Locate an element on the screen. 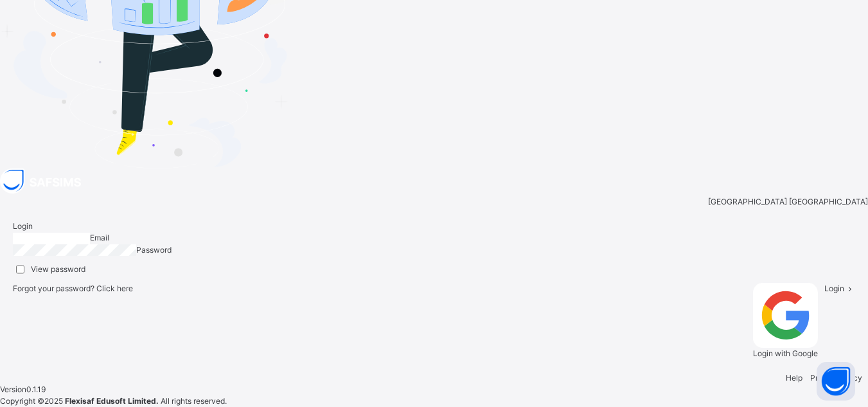  a: Click here is located at coordinates (115, 289).